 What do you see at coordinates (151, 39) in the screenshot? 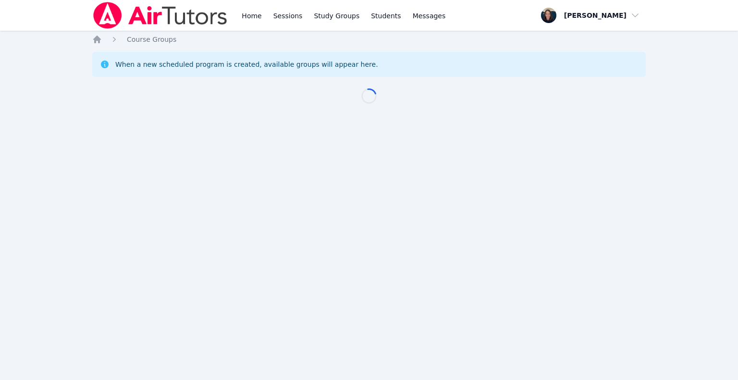
I see `span: Course Groups` at bounding box center [151, 39].